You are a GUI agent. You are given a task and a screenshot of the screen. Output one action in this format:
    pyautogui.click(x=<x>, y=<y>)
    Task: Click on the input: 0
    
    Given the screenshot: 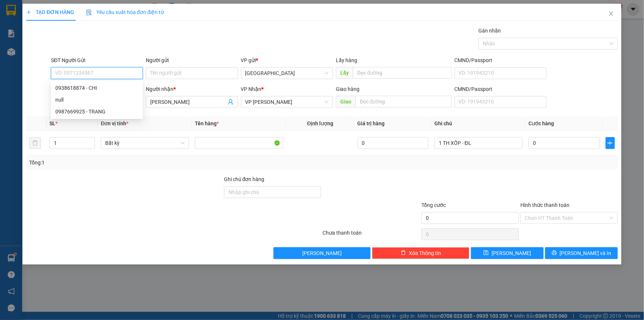 What is the action you would take?
    pyautogui.click(x=393, y=143)
    